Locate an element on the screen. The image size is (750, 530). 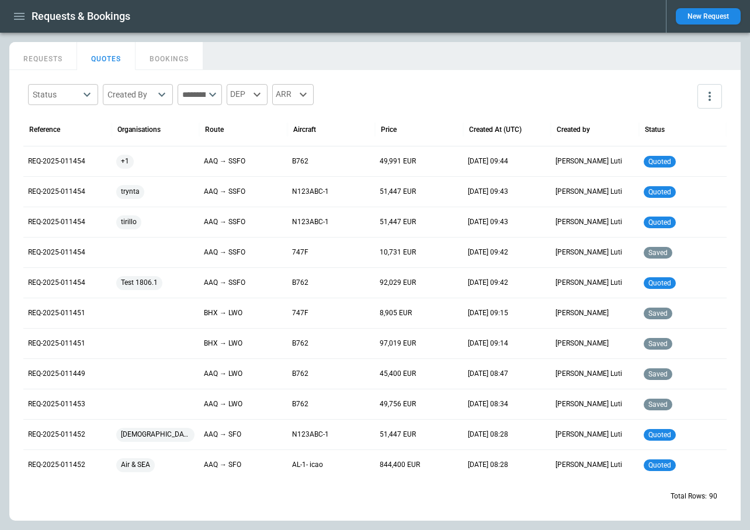
div: DEP is located at coordinates (247, 95).